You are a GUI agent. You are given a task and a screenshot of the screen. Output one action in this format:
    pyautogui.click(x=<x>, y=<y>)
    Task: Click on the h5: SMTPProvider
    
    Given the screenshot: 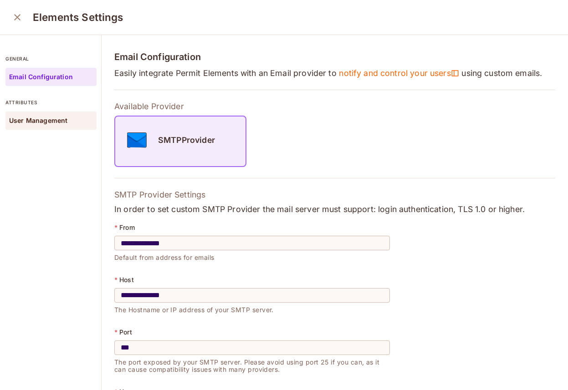 What is the action you would take?
    pyautogui.click(x=186, y=140)
    